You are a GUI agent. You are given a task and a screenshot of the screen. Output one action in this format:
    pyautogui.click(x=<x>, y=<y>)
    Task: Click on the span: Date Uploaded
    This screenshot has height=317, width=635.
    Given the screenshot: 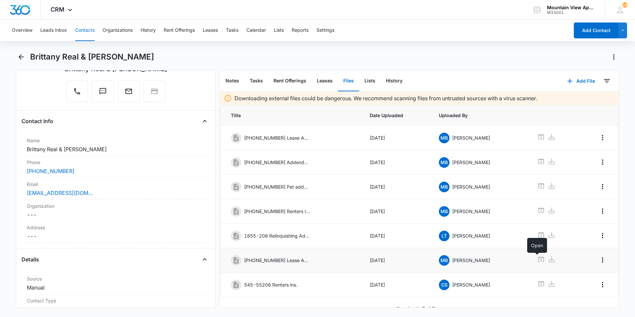 What is the action you would take?
    pyautogui.click(x=397, y=115)
    